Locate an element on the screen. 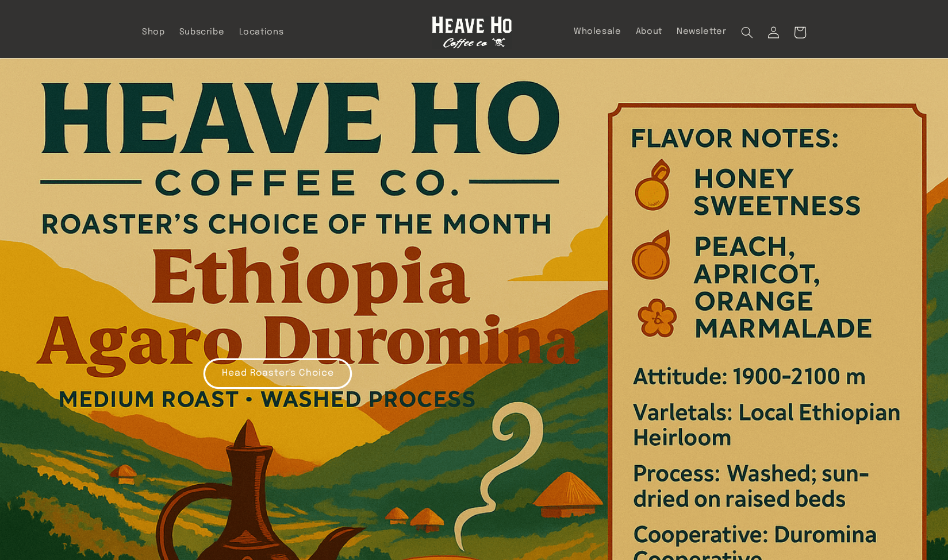 Image resolution: width=948 pixels, height=560 pixels. span: Locations is located at coordinates (262, 32).